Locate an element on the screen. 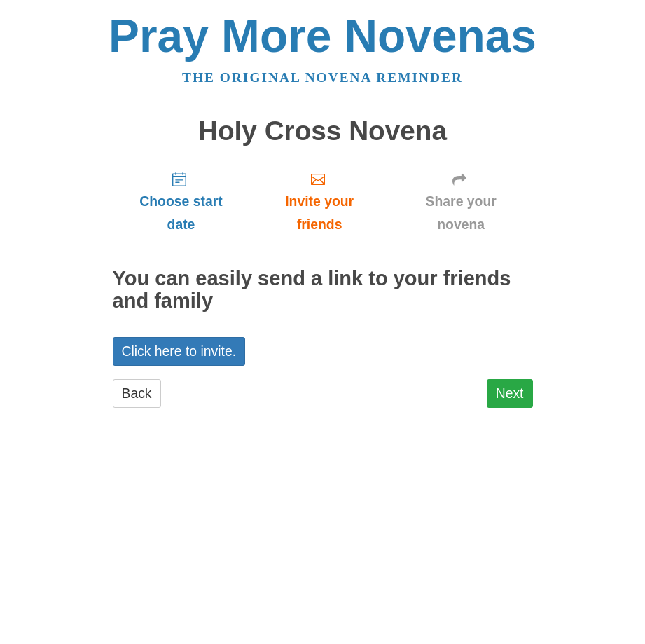 This screenshot has height=644, width=645. h2: You can easily send a link to your friends and family is located at coordinates (323, 290).